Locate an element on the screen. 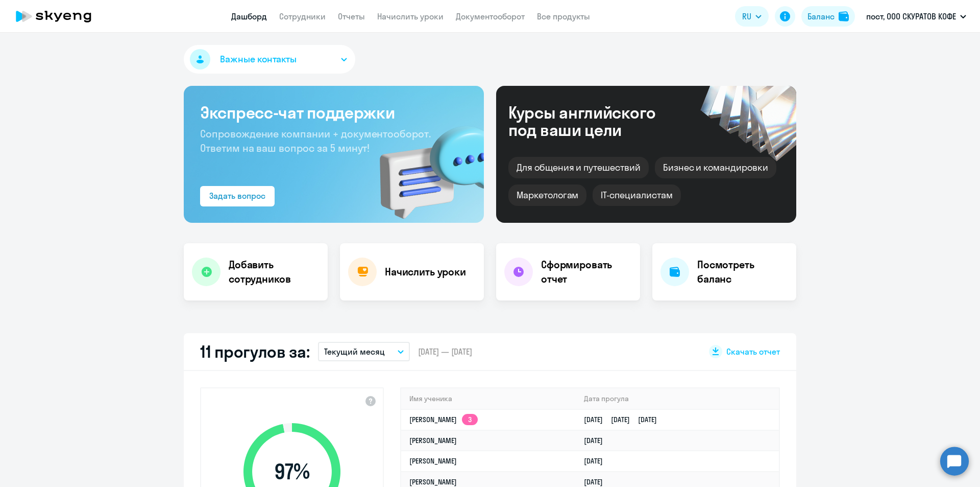 This screenshot has width=980, height=487. p: Текущий месяц is located at coordinates (354, 352).